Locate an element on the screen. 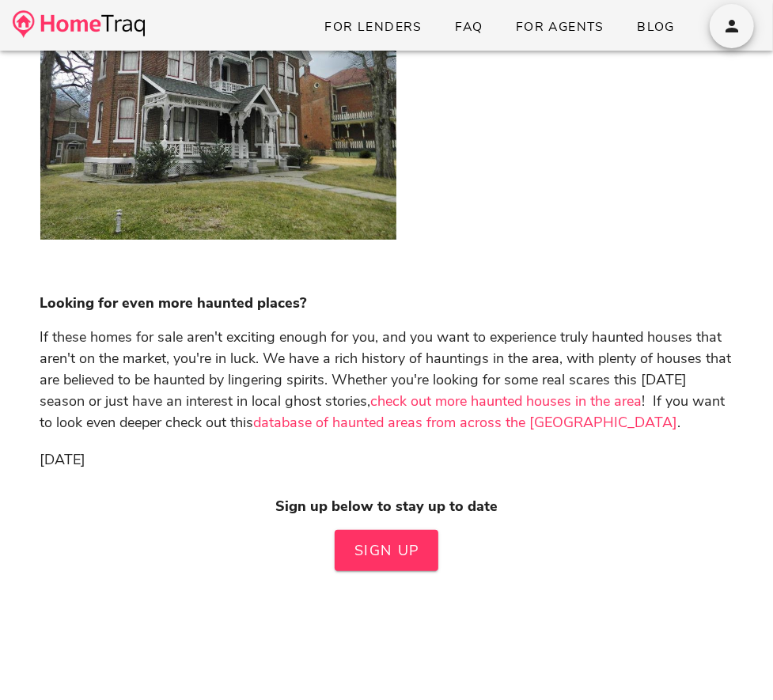 The height and width of the screenshot is (700, 773). span: Blog is located at coordinates (656, 27).